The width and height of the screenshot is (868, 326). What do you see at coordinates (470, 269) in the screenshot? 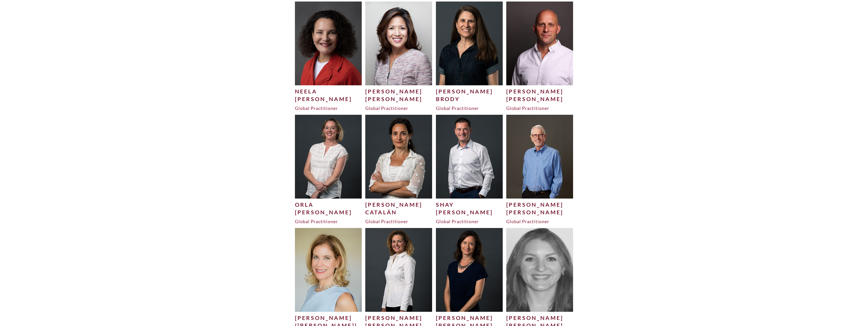
I see `img: Vanessa-500x625.jpg` at bounding box center [470, 269].